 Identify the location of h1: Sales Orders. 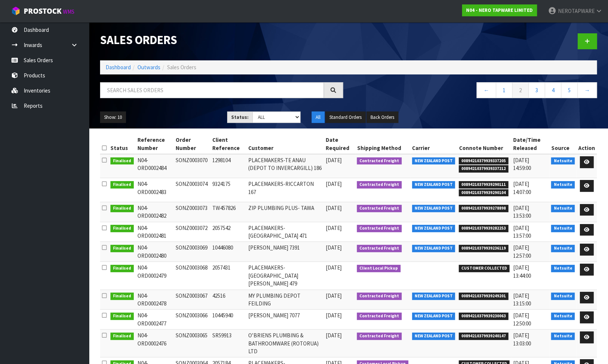
(222, 40).